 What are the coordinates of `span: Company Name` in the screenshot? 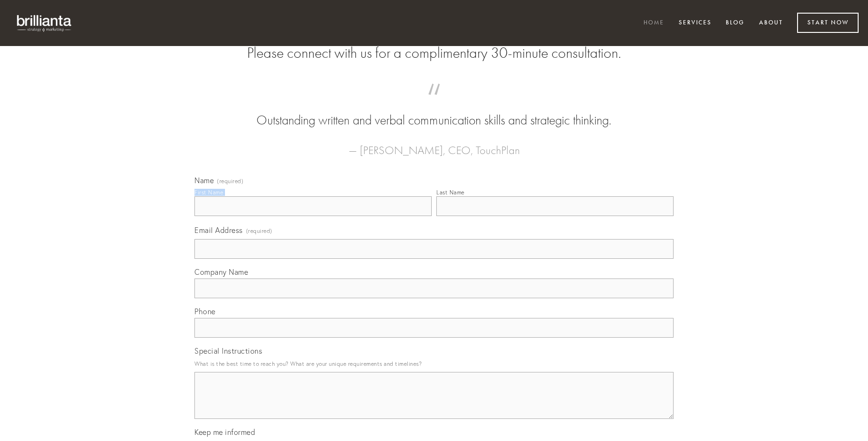 It's located at (221, 272).